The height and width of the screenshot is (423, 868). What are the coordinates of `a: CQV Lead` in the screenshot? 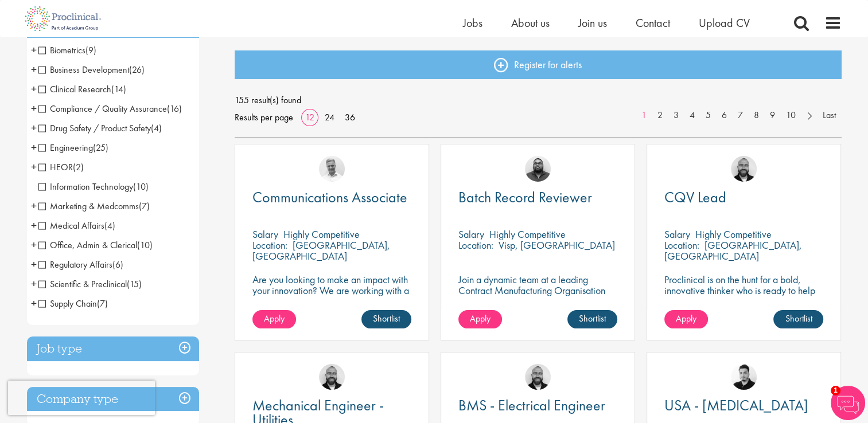 It's located at (744, 198).